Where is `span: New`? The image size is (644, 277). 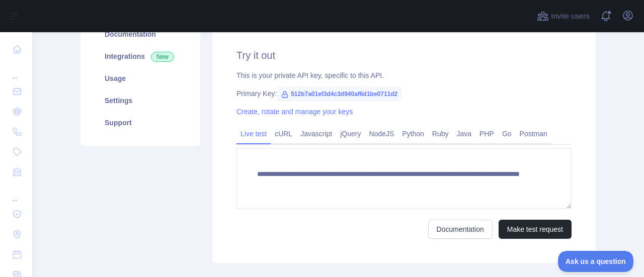 span: New is located at coordinates (163, 57).